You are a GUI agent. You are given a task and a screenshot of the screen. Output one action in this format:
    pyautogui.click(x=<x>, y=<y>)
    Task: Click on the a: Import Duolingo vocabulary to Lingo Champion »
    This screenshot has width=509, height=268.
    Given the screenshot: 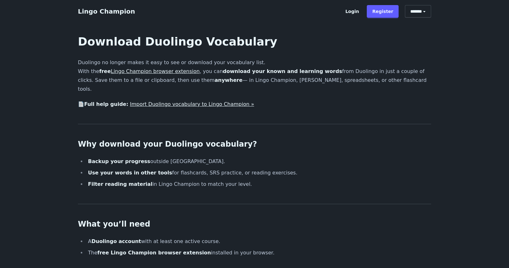 What is the action you would take?
    pyautogui.click(x=192, y=104)
    